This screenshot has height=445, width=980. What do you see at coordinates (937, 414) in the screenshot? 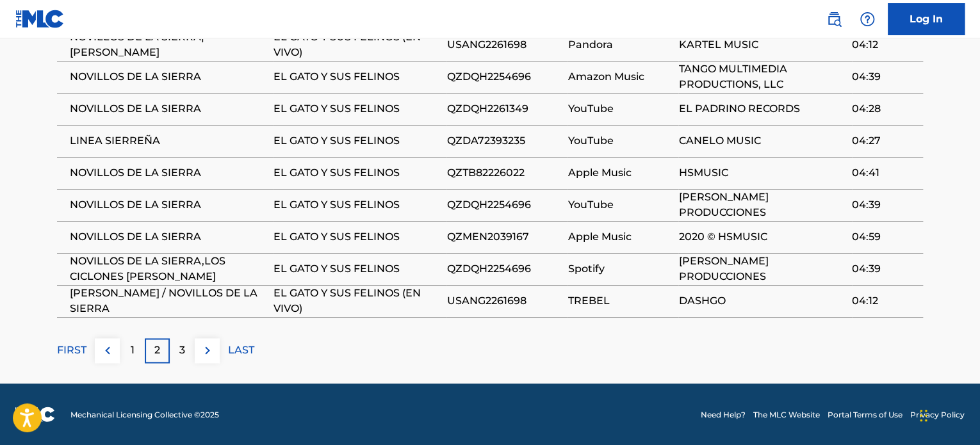
I see `a: Privacy Policy` at bounding box center [937, 414].